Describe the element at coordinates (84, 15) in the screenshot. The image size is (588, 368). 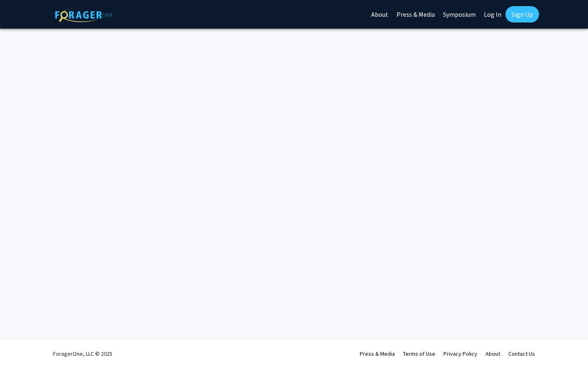
I see `img: ForagerOne Logo` at that location.